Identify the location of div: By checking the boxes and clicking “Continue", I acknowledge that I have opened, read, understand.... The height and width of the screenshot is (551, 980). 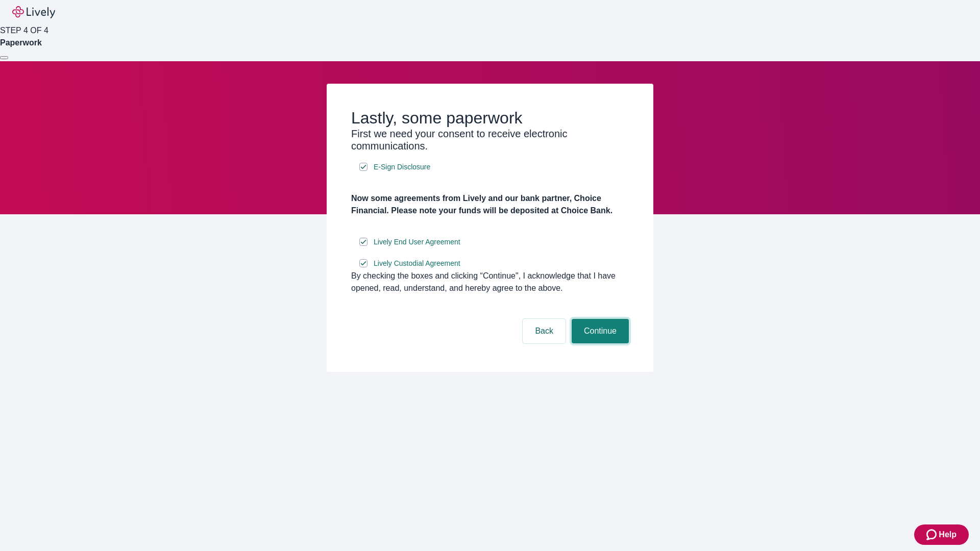
(490, 283).